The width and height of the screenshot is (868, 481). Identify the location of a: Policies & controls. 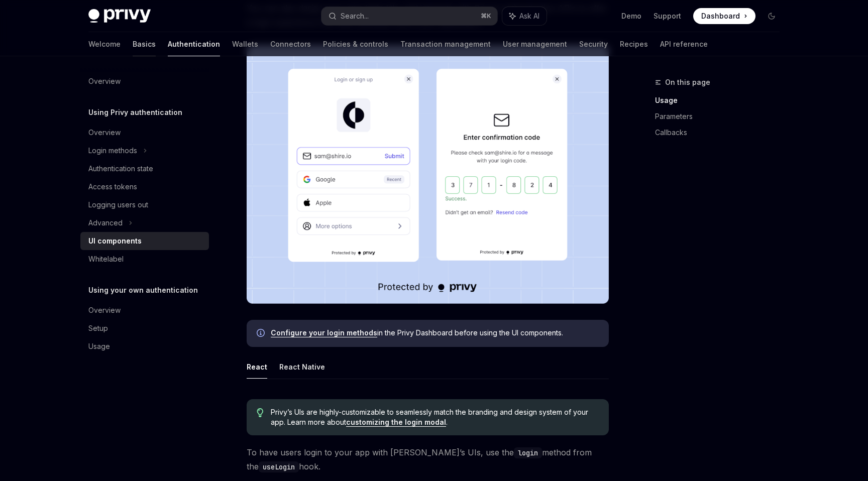
(355, 44).